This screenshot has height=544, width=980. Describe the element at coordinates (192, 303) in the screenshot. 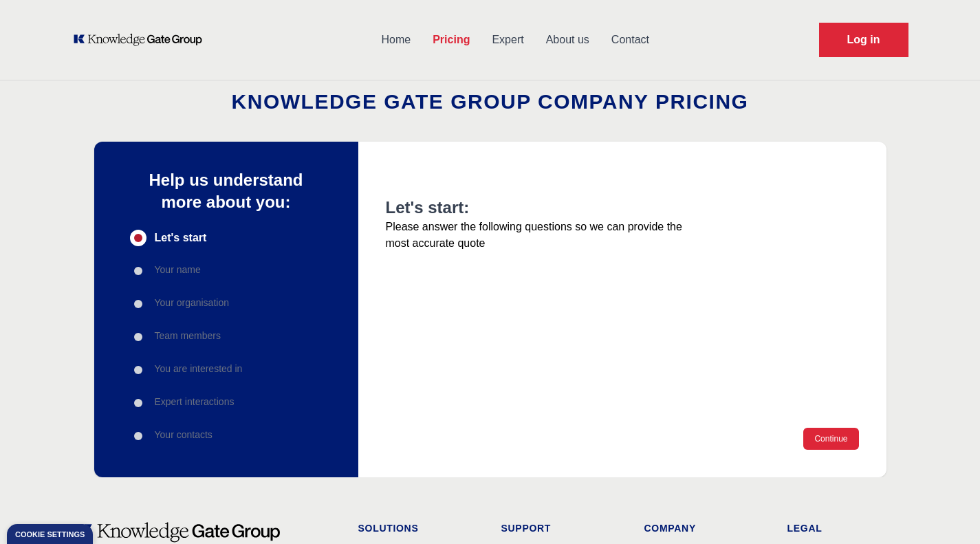

I see `p: Your organisation` at that location.